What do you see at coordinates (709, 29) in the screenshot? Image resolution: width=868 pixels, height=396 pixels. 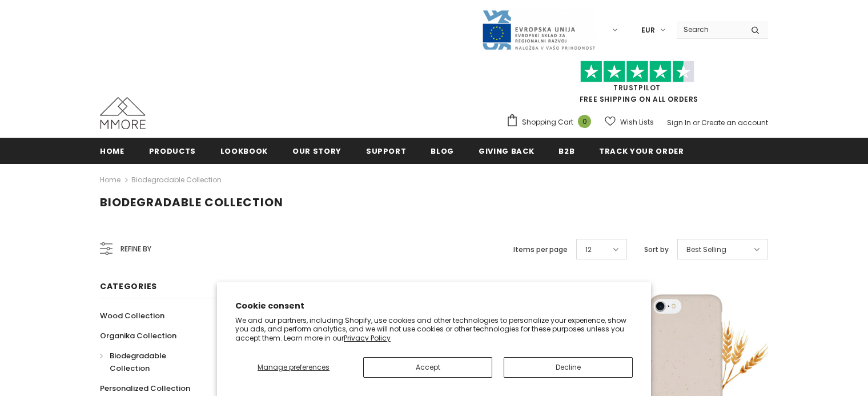 I see `input: Search Site` at bounding box center [709, 29].